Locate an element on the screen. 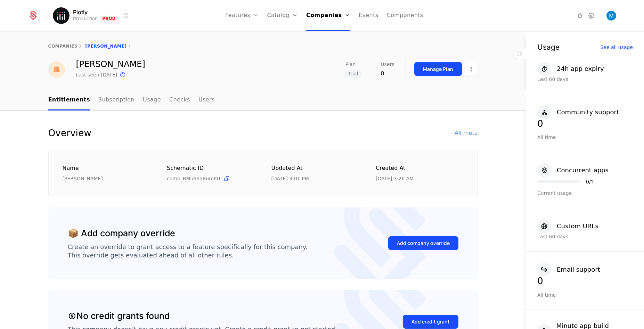  div: Created at is located at coordinates (419, 168).